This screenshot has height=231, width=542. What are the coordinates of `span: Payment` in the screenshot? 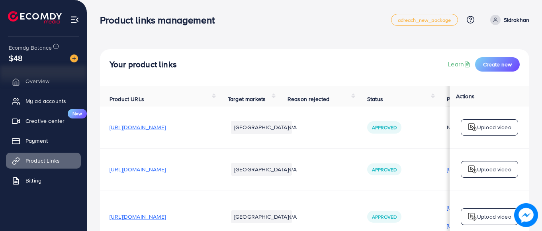 It's located at (37, 141).